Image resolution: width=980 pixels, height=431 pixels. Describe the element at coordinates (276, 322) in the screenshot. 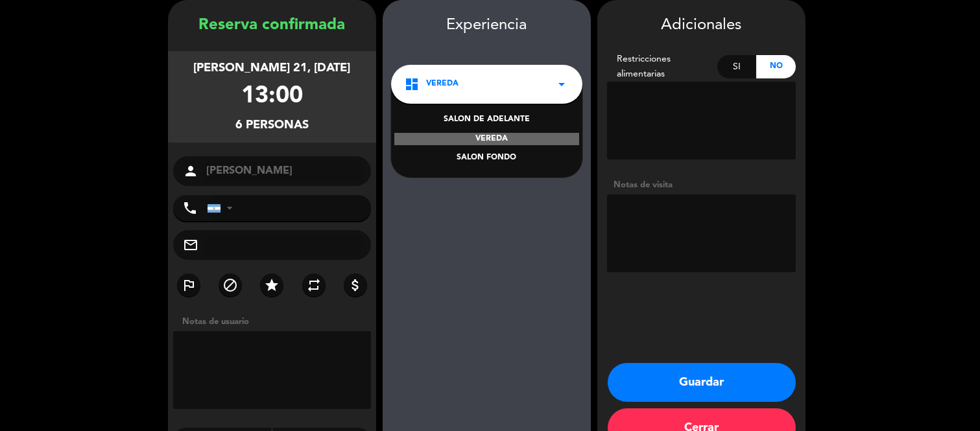

I see `div: Notas de usuario` at that location.